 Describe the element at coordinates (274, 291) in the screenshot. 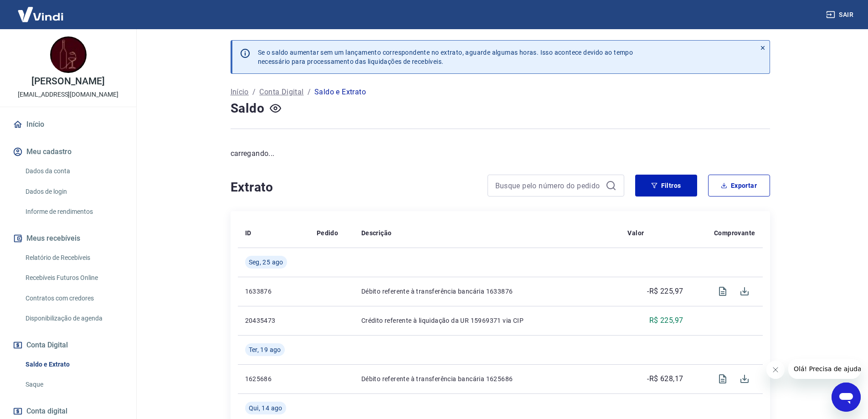

I see `p: 1633876` at that location.